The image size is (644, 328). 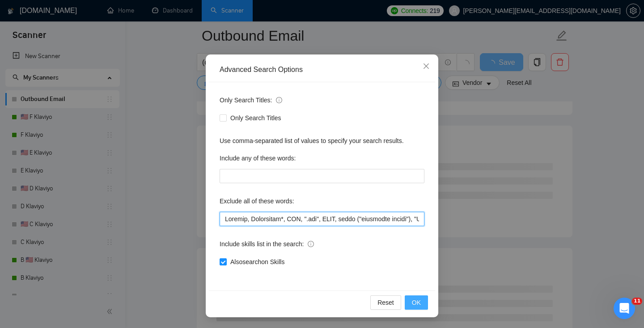 I want to click on span: Reset, so click(x=386, y=302).